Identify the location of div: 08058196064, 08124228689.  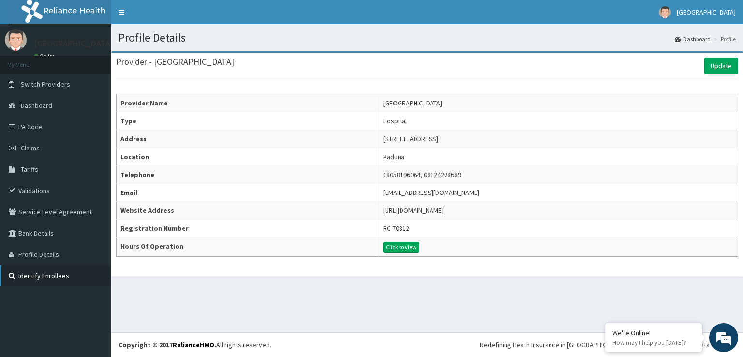
(422, 175).